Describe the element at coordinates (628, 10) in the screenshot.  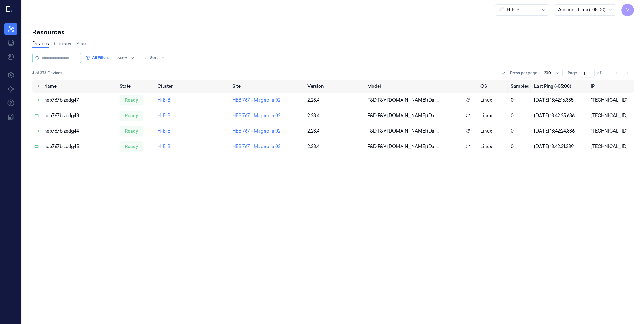
I see `button: M` at that location.